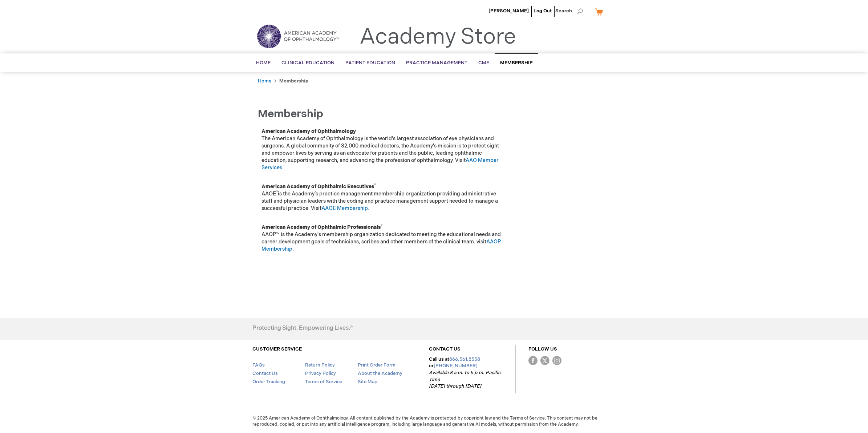 The image size is (868, 433). I want to click on a: Site Map, so click(367, 382).